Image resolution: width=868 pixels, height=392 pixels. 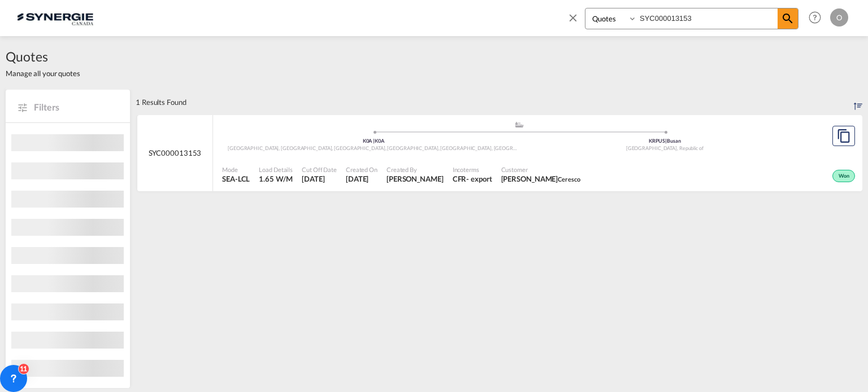 I want to click on div: O, so click(x=839, y=17).